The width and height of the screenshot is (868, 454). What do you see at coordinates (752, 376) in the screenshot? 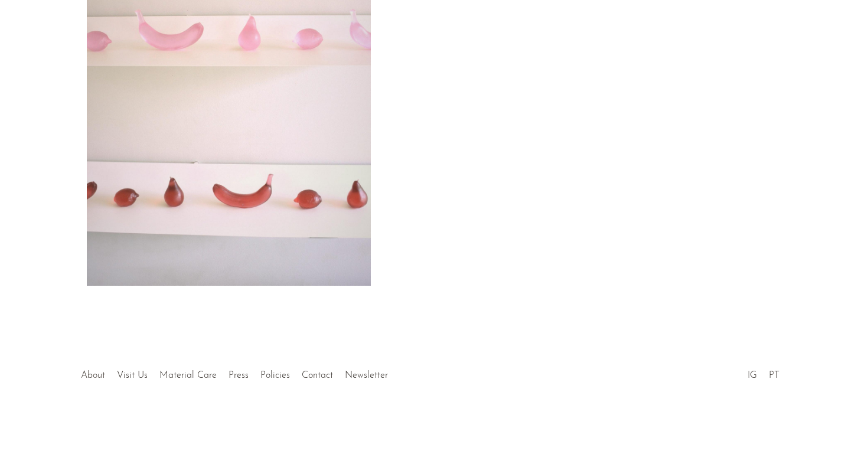
I see `a: IG` at bounding box center [752, 376].